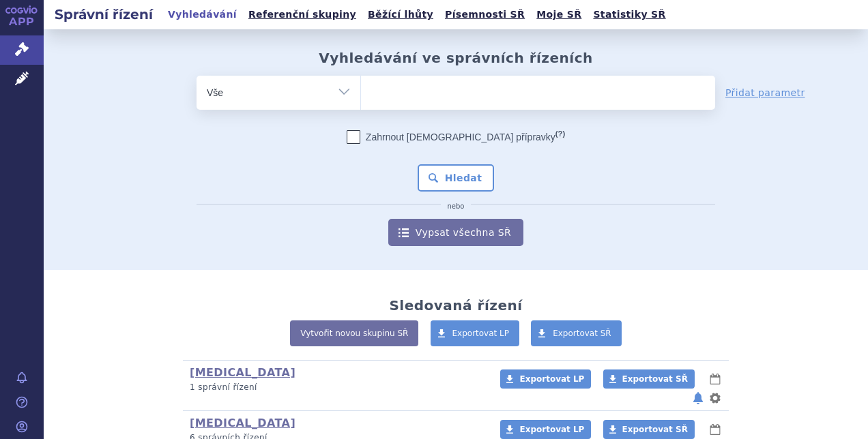 This screenshot has height=439, width=868. What do you see at coordinates (698, 399) in the screenshot?
I see `button: notifikace` at bounding box center [698, 399].